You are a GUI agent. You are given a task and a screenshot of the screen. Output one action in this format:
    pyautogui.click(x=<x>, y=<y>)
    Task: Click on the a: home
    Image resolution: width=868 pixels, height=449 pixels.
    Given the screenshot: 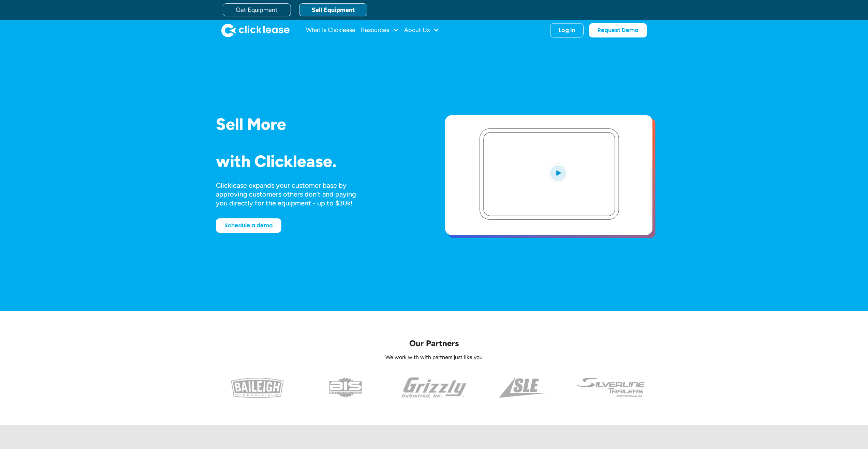 What is the action you would take?
    pyautogui.click(x=256, y=31)
    